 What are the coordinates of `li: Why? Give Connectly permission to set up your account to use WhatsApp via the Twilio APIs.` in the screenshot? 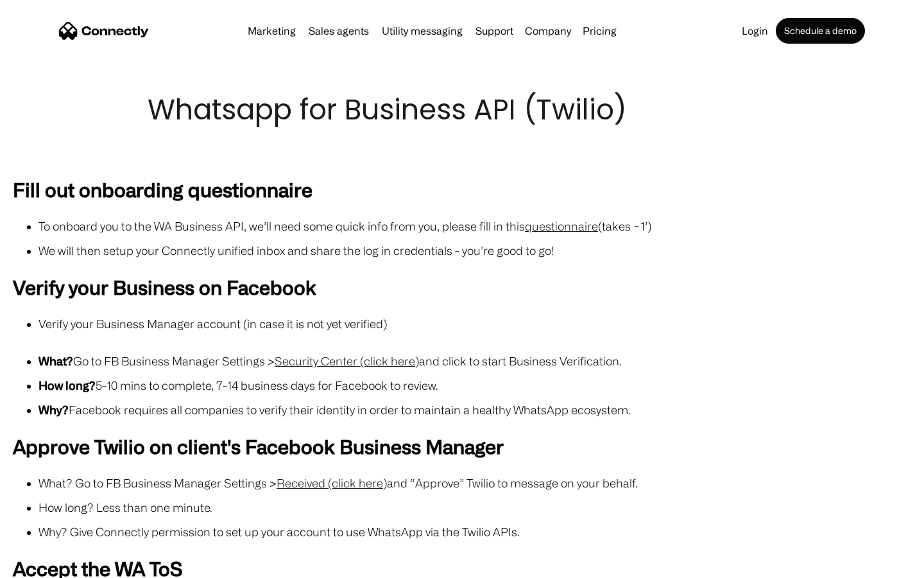 It's located at (475, 532).